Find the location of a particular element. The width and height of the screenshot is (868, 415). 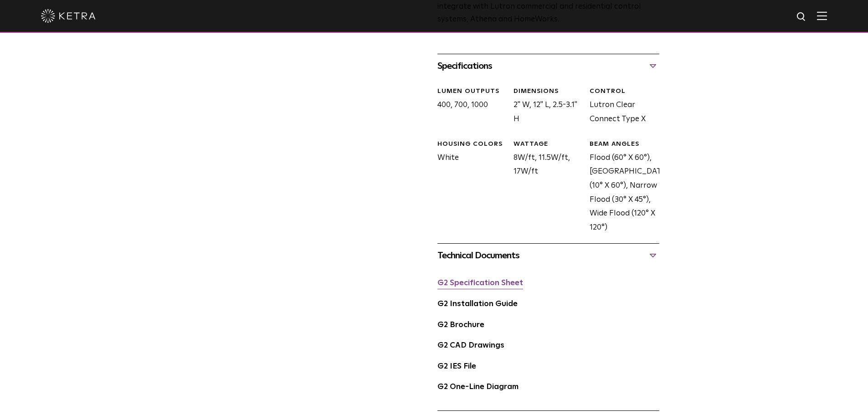

a: G2 CAD Drawings is located at coordinates (471, 346).